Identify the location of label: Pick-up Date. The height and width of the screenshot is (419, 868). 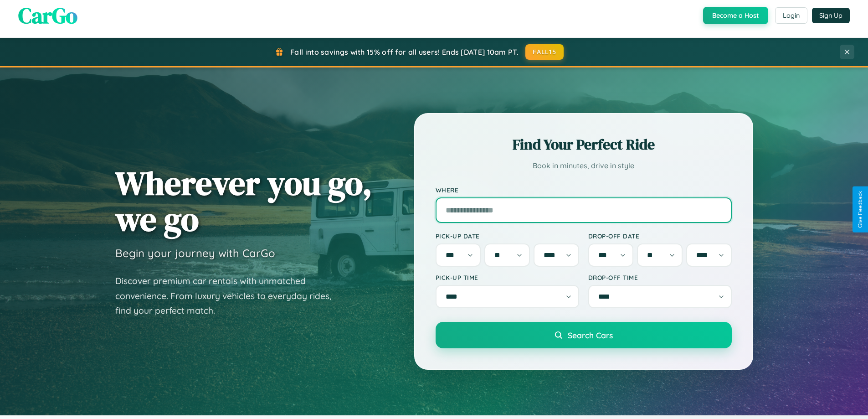
(507, 236).